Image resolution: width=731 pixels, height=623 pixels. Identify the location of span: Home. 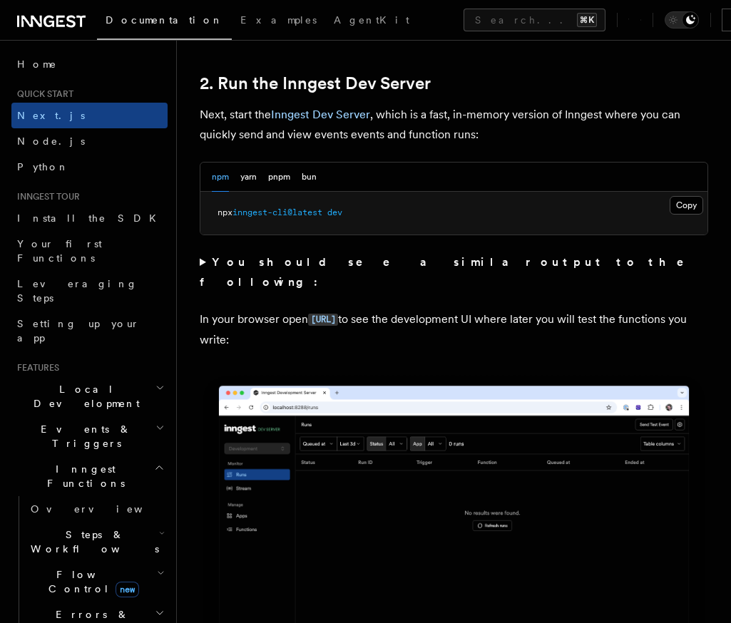
(37, 64).